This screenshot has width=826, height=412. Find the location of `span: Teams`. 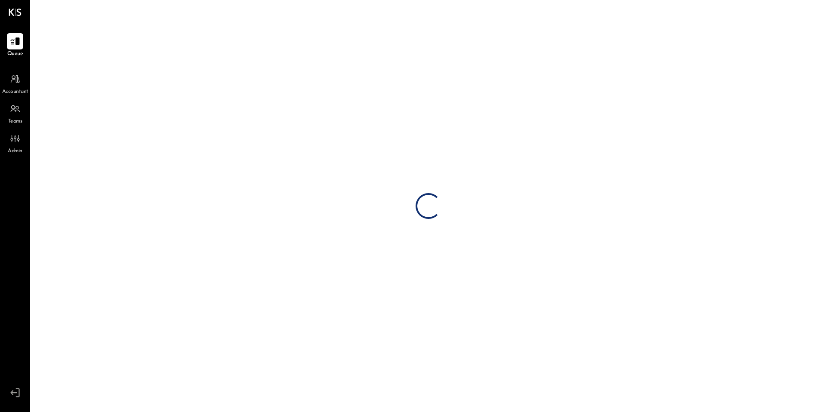

span: Teams is located at coordinates (15, 122).